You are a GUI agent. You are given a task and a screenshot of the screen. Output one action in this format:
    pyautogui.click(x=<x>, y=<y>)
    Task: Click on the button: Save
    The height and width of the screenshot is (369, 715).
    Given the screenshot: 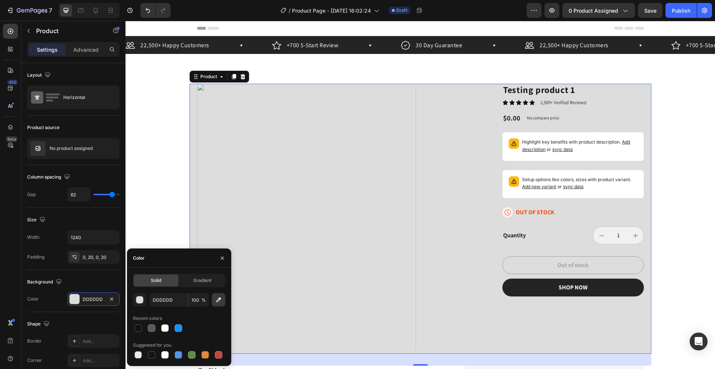 What is the action you would take?
    pyautogui.click(x=650, y=10)
    